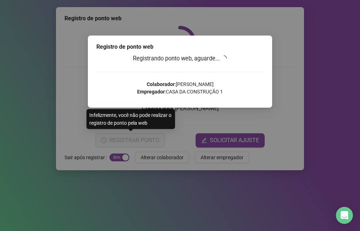 This screenshot has width=360, height=231. Describe the element at coordinates (224, 58) in the screenshot. I see `span: loading` at that location.